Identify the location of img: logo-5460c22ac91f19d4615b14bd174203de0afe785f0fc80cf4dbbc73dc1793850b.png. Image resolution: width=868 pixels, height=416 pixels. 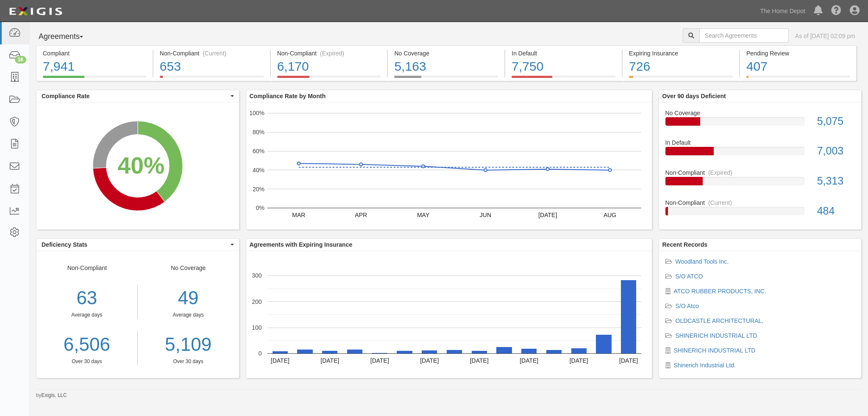
(36, 11).